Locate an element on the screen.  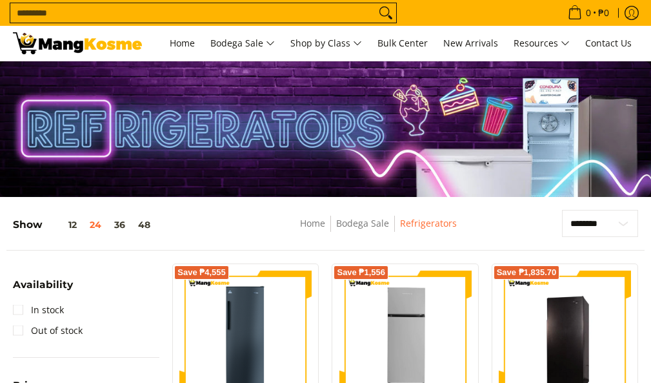
a: New Arrivals is located at coordinates (470, 43).